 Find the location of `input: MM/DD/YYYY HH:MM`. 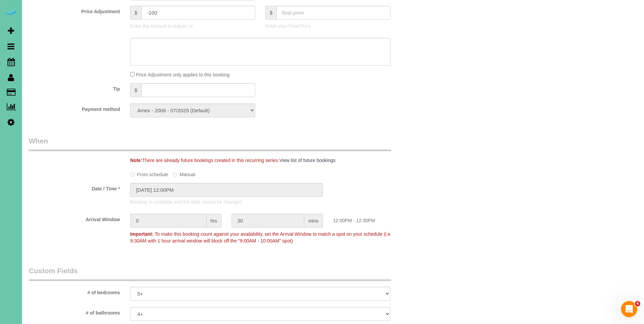

input: MM/DD/YYYY HH:MM is located at coordinates (227, 190).